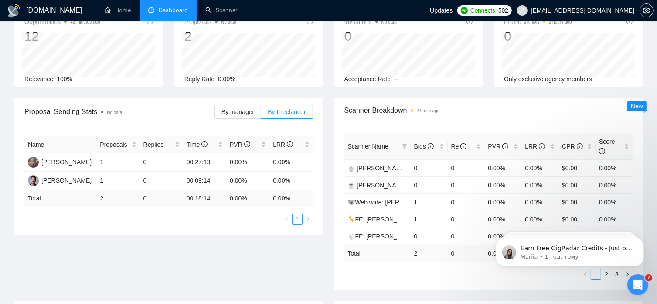 The image size is (657, 304). Describe the element at coordinates (60, 144) in the screenshot. I see `th: Name` at that location.